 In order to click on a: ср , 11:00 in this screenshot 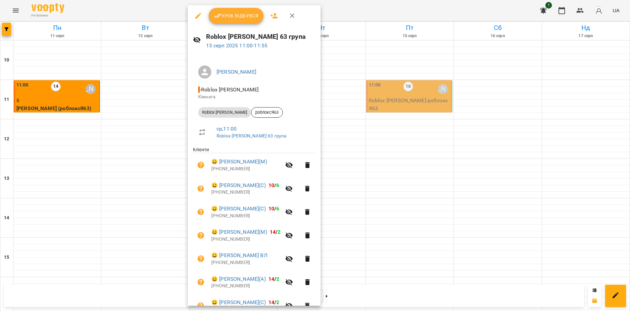, I will do `click(227, 128)`.